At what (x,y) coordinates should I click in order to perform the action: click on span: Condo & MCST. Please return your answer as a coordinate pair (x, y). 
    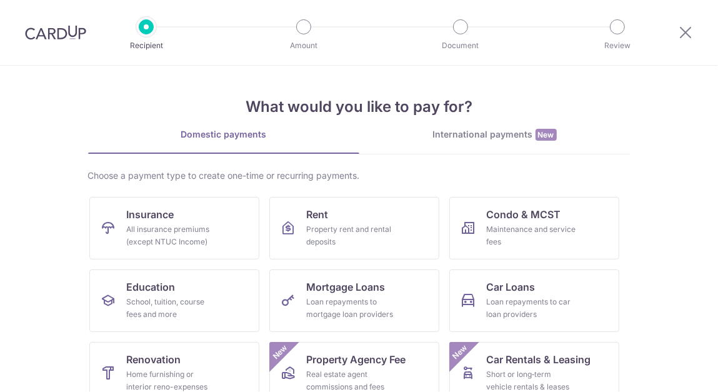
    Looking at the image, I should click on (523, 214).